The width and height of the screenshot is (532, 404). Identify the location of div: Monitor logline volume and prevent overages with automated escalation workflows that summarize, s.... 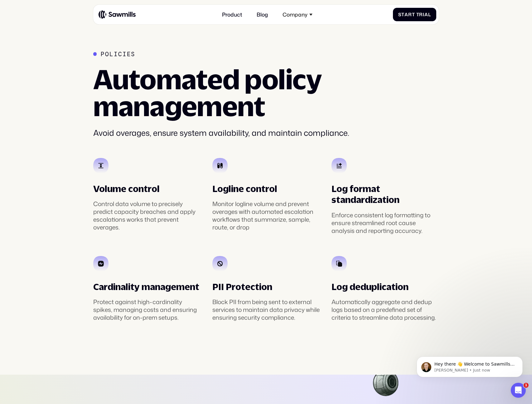
(266, 215).